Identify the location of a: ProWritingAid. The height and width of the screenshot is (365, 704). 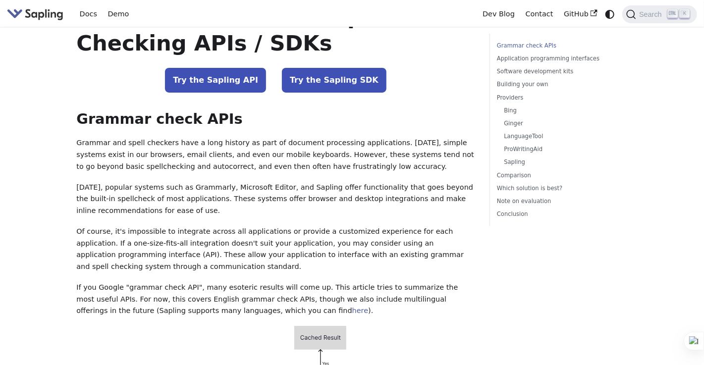
(554, 149).